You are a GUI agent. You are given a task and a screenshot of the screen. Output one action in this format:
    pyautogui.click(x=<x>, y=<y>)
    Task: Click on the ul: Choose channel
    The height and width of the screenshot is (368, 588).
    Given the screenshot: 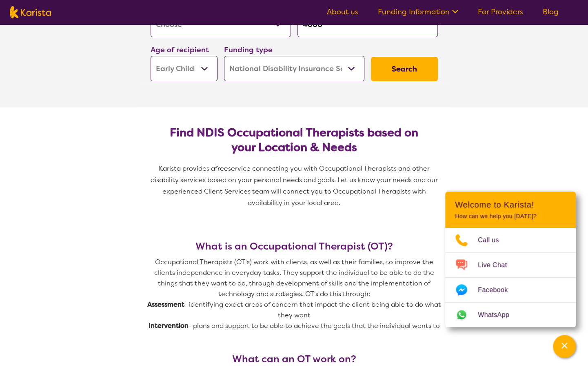 What is the action you would take?
    pyautogui.click(x=511, y=277)
    